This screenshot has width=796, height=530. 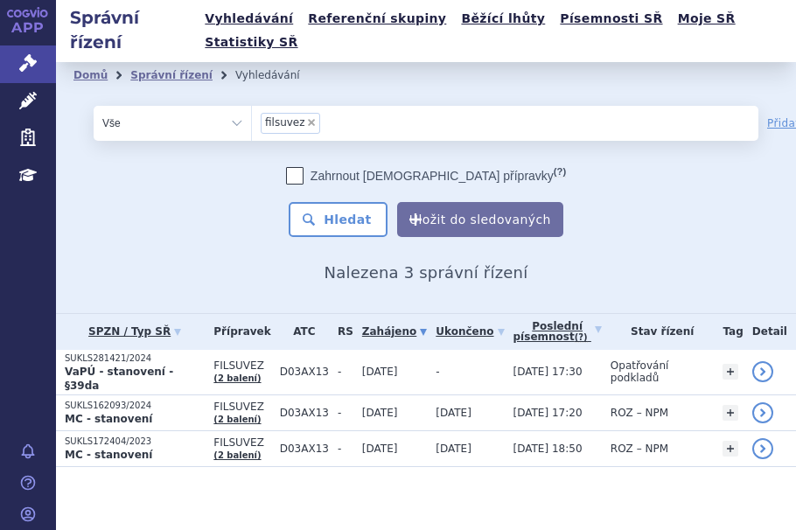 I want to click on a: Poslednípísemnost(?), so click(x=557, y=332).